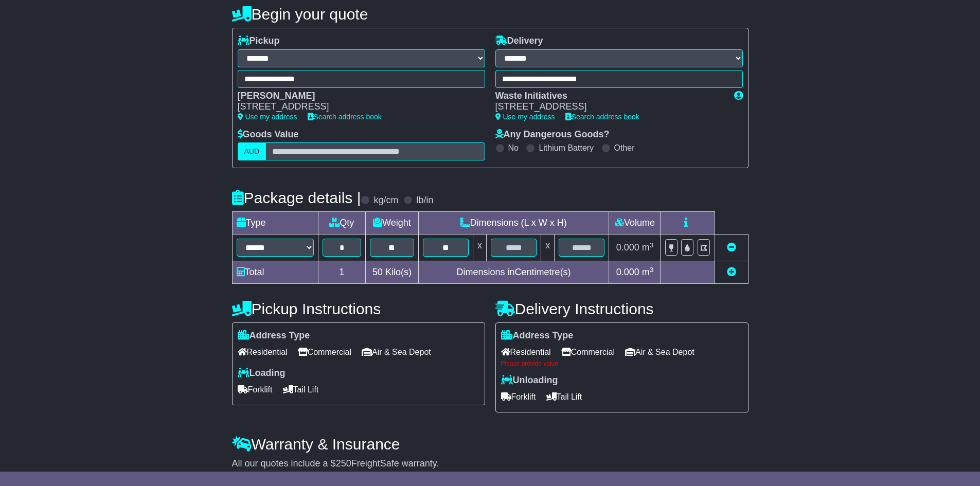 Image resolution: width=980 pixels, height=486 pixels. What do you see at coordinates (386, 201) in the screenshot?
I see `label: kg/cm` at bounding box center [386, 201].